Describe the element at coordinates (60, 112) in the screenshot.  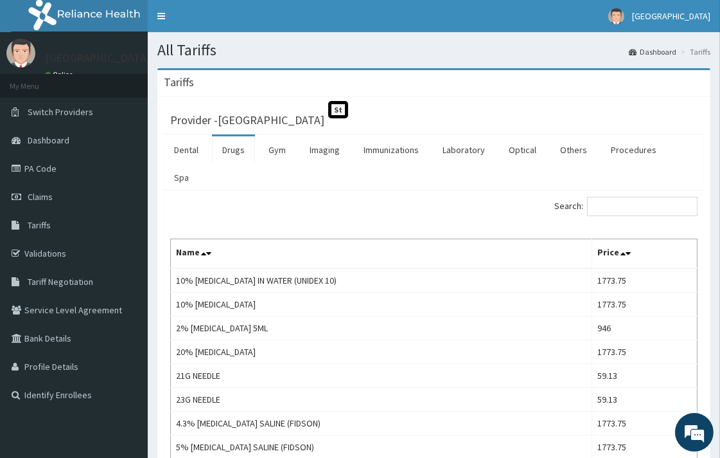
I see `span: Switch Providers` at that location.